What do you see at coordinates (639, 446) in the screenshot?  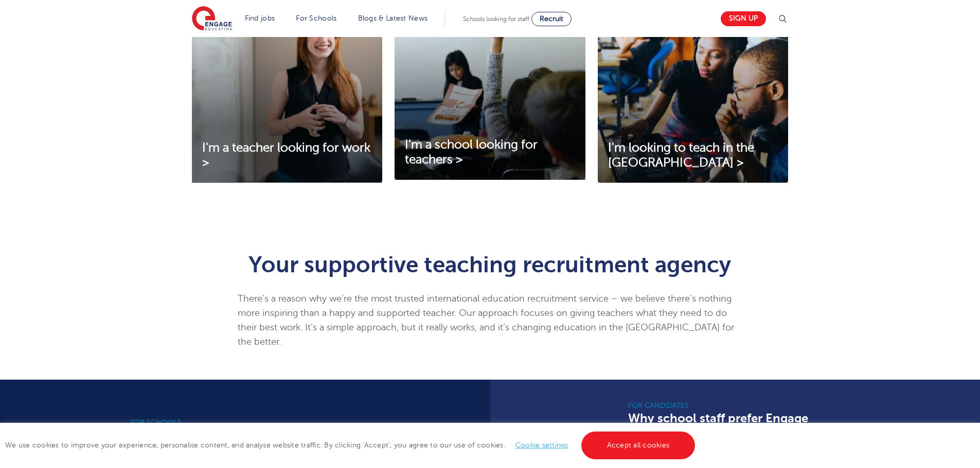 I see `a: Accept all cookies` at bounding box center [639, 446].